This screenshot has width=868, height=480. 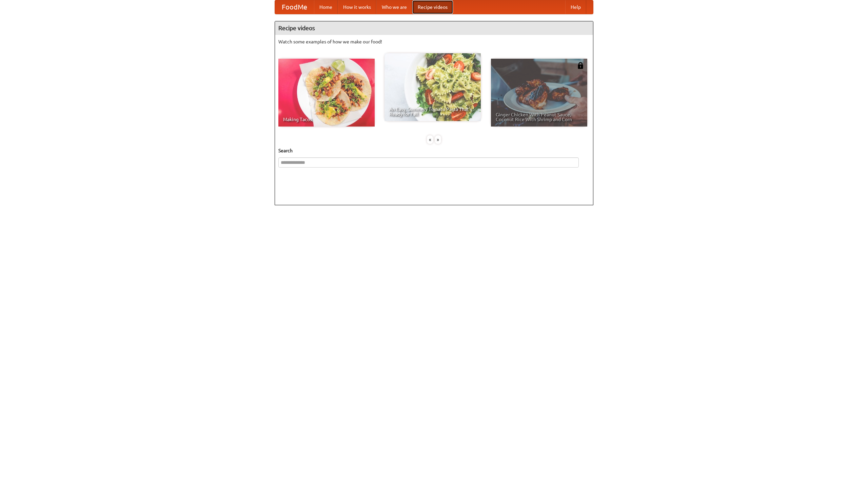 What do you see at coordinates (434, 29) in the screenshot?
I see `h4: Recipe videos` at bounding box center [434, 29].